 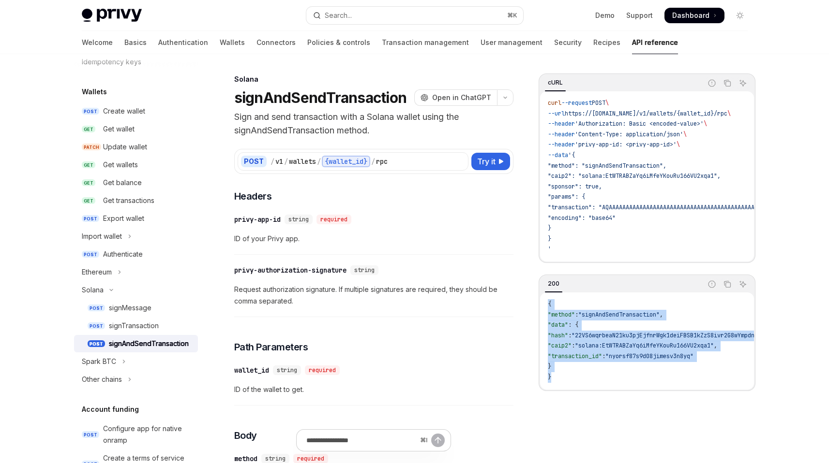 I want to click on a: API reference, so click(x=655, y=43).